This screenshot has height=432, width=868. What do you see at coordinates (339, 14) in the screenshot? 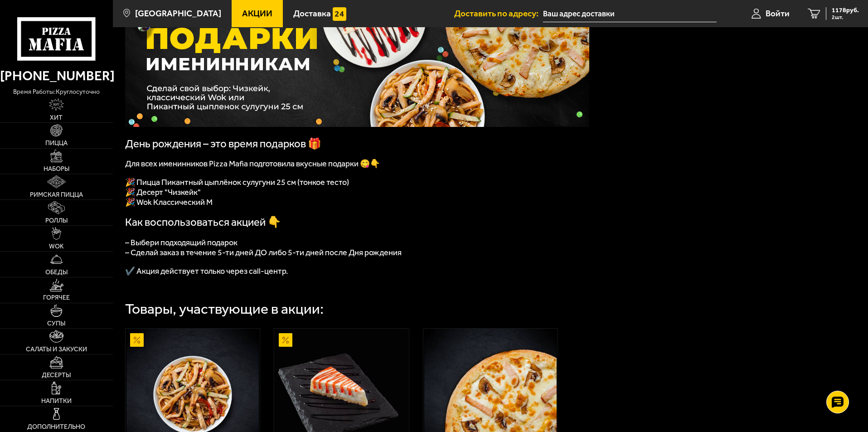
I see `img: 15daf4d41897b9f0e9f617042186c801.svg` at bounding box center [339, 14].